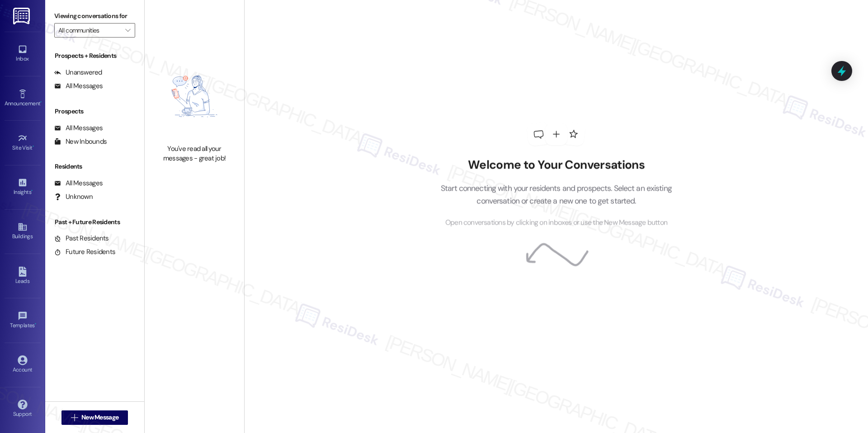 The image size is (868, 433). I want to click on div: Past Residents, so click(81, 238).